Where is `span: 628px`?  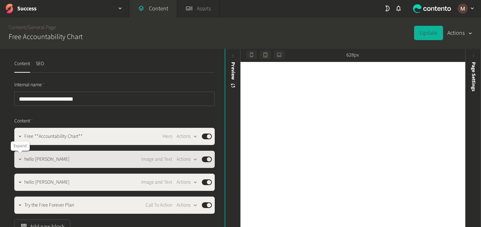 span: 628px is located at coordinates (353, 55).